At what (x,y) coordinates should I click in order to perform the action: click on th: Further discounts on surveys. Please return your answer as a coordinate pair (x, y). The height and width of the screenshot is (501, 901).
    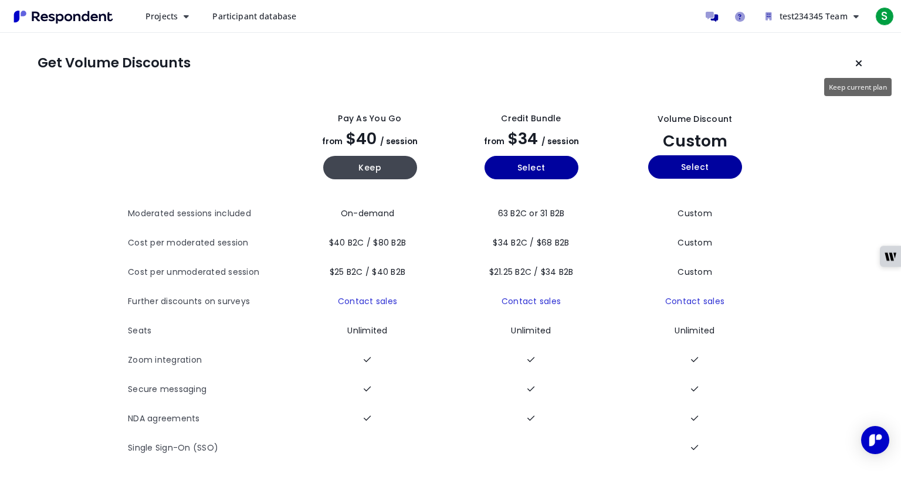
    Looking at the image, I should click on (208, 302).